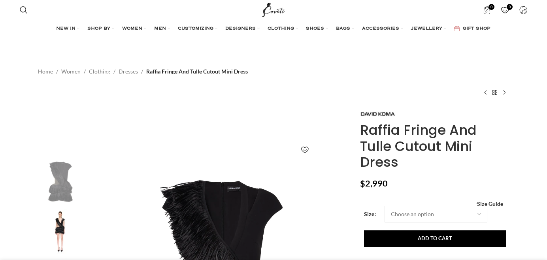  What do you see at coordinates (280, 29) in the screenshot?
I see `span: CLOTHING` at bounding box center [280, 29].